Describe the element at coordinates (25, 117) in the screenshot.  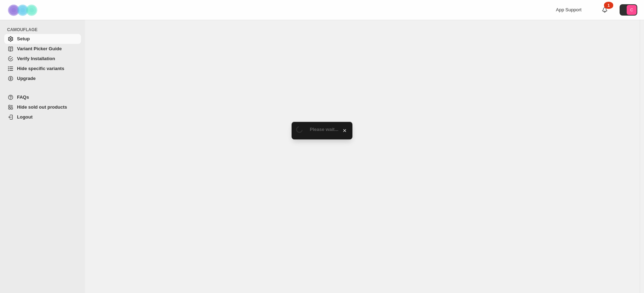
I see `span: Logout` at that location.